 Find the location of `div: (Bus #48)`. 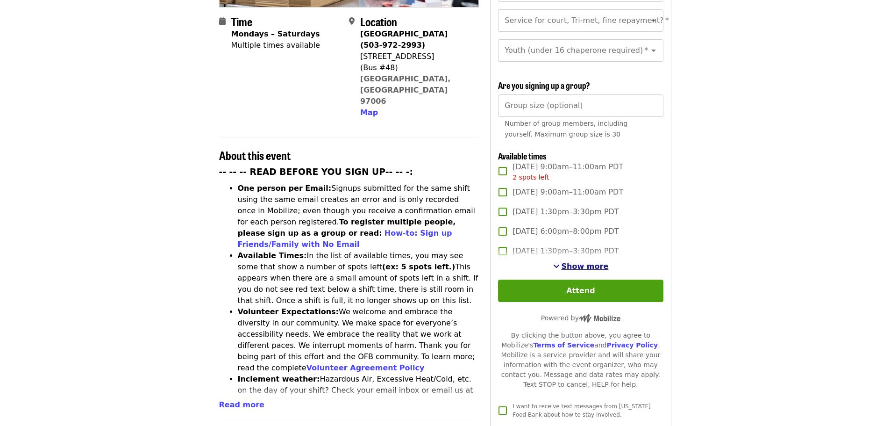

div: (Bus #48) is located at coordinates (416, 68).